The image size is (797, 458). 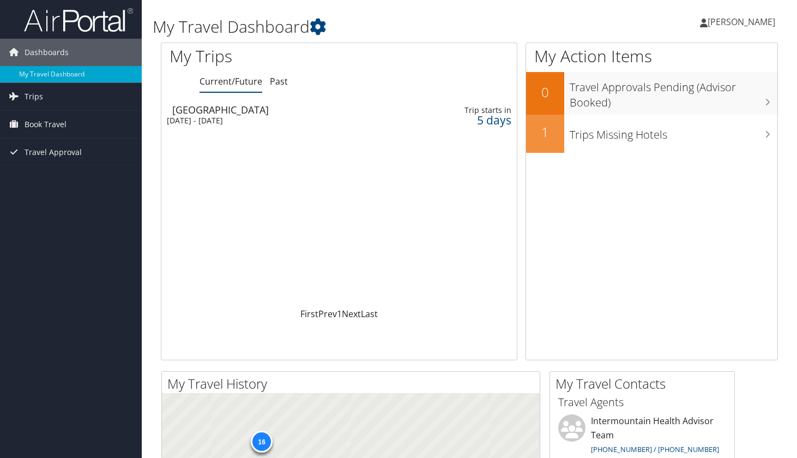 What do you see at coordinates (545, 132) in the screenshot?
I see `h2: 1` at bounding box center [545, 132].